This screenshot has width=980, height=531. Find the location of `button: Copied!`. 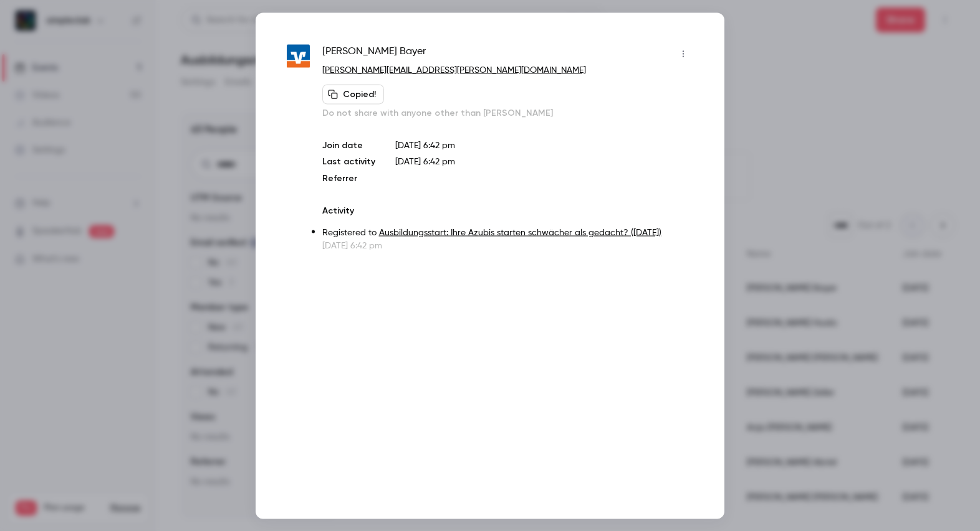

button: Copied! is located at coordinates (353, 94).